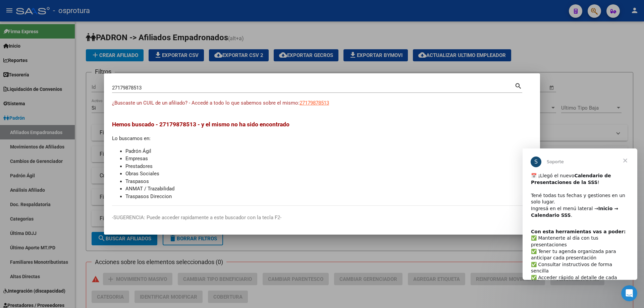 This screenshot has width=644, height=308. I want to click on span: Hemos buscado - 27179878513 - y el mismo no ha sido encontrado, so click(200, 124).